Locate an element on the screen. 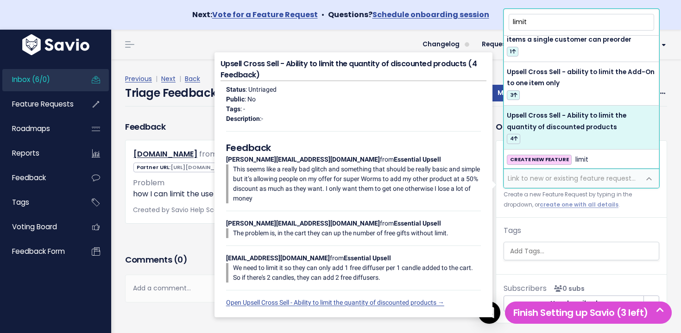 This screenshot has height=333, width=681. h4: Triage Feedback is located at coordinates (174, 93).